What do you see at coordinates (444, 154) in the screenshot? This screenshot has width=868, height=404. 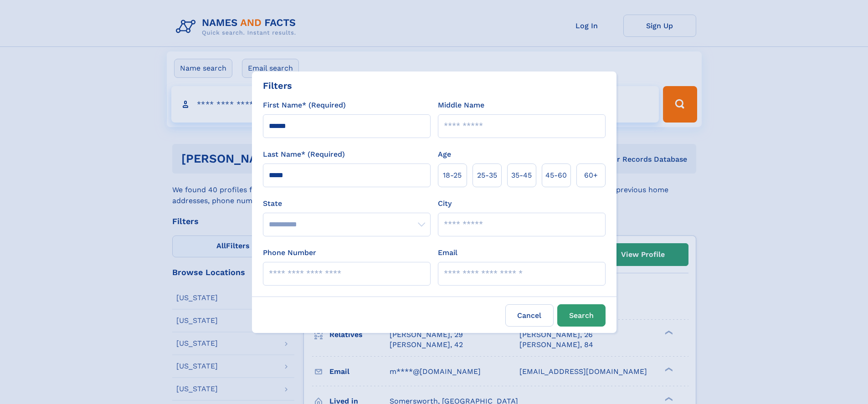 I see `label: Age` at bounding box center [444, 154].